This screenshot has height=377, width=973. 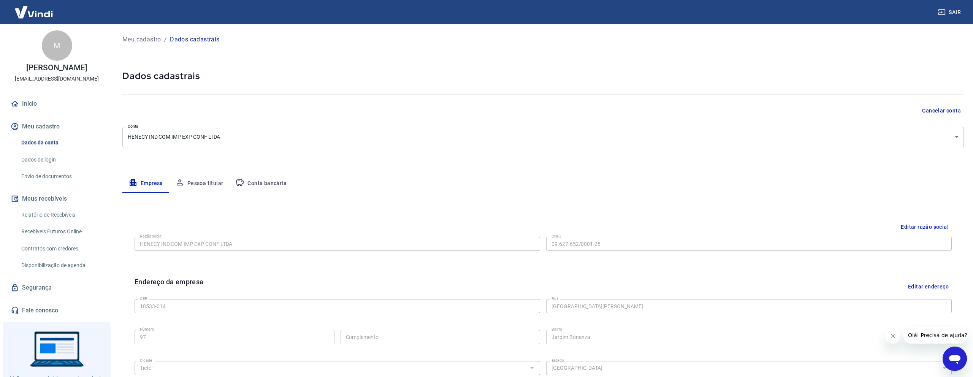 I want to click on input: Digite aqui algumas palavras para buscar a cidade, so click(x=331, y=368).